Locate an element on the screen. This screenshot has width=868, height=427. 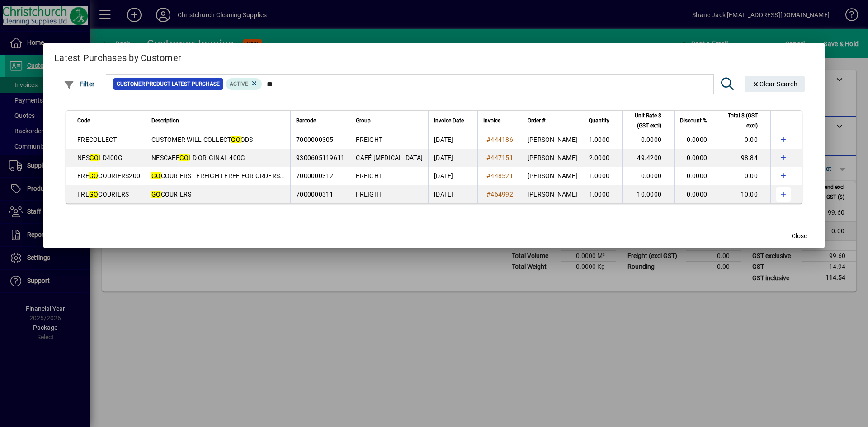
span: Total $ (GST excl) is located at coordinates (741, 121).